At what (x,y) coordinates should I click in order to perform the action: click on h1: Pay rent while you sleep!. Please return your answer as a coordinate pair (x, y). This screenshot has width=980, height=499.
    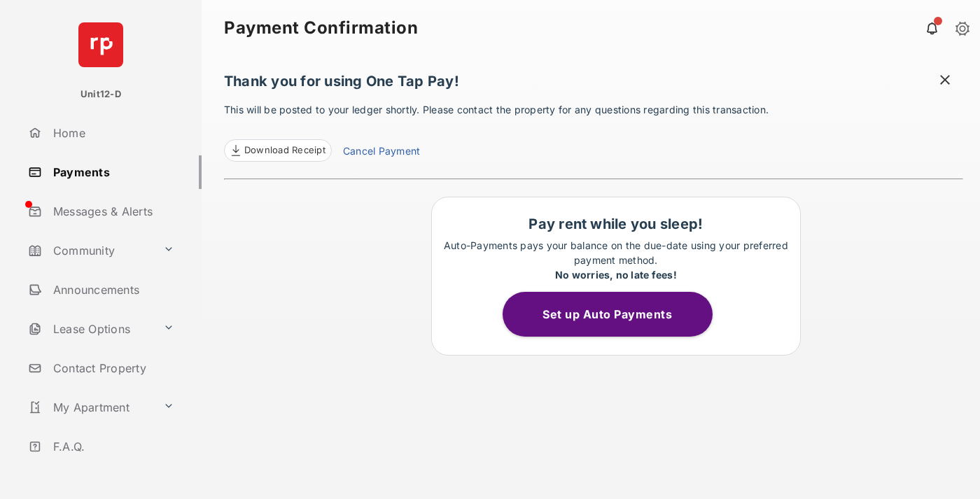
    Looking at the image, I should click on (616, 224).